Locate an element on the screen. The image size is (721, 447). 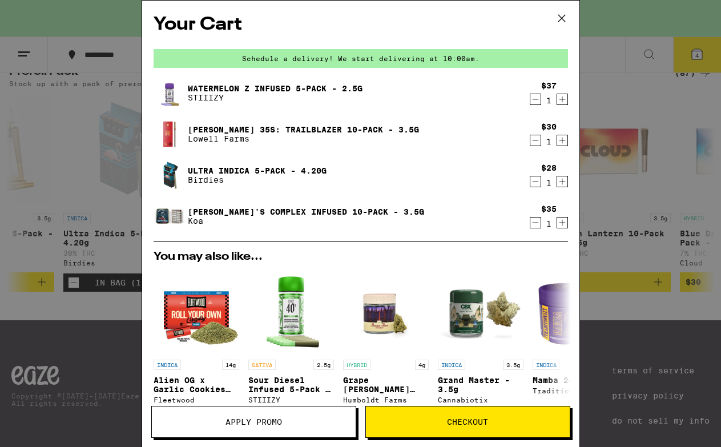
p: Sour Diesel Infused 5-Pack - 2.5g is located at coordinates (291, 385).